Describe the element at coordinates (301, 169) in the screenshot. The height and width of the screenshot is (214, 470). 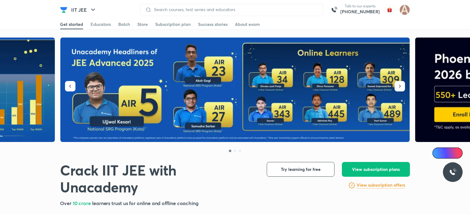
I see `span: Try learning for free` at that location.